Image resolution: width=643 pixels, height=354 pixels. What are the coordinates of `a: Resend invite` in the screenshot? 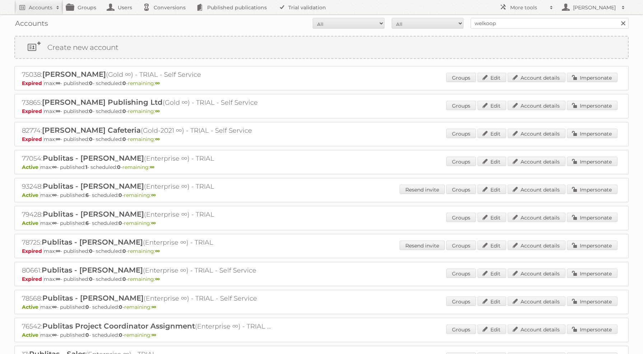 It's located at (422, 245).